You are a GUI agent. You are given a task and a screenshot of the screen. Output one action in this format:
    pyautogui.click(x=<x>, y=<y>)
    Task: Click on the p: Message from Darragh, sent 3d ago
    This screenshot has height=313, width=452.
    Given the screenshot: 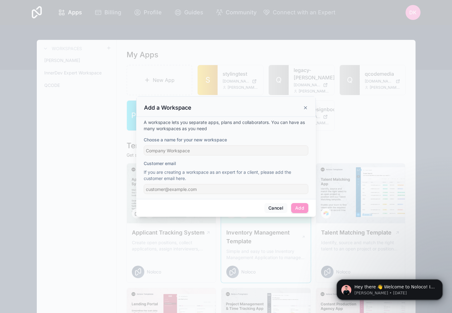 What is the action you would take?
    pyautogui.click(x=67, y=27)
    